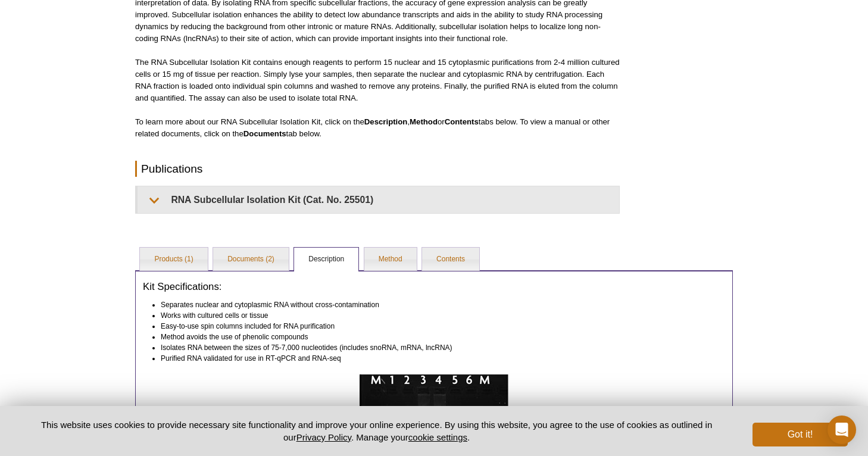 The width and height of the screenshot is (868, 456). I want to click on a: Privacy Policy, so click(324, 437).